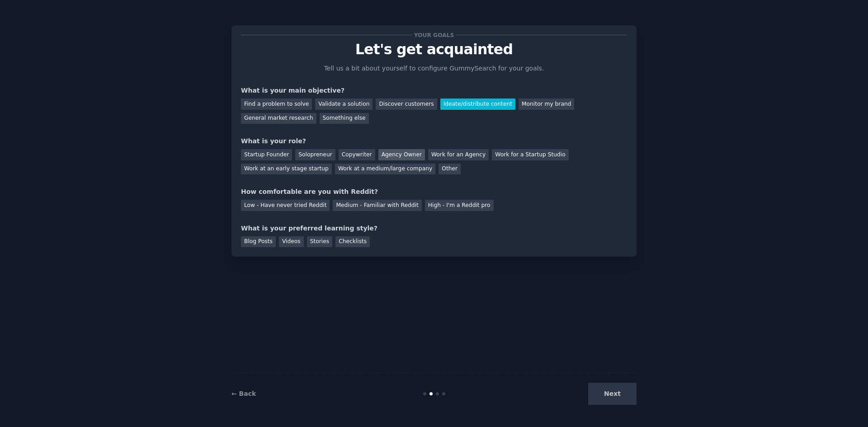 The image size is (868, 427). I want to click on div: Work for an Agency, so click(459, 155).